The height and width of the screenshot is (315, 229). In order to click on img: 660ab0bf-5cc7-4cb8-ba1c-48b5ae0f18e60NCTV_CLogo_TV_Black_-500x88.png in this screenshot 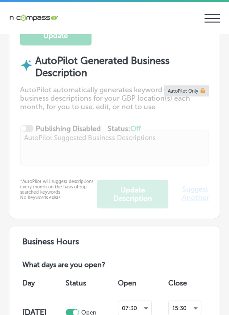, I will do `click(34, 17)`.